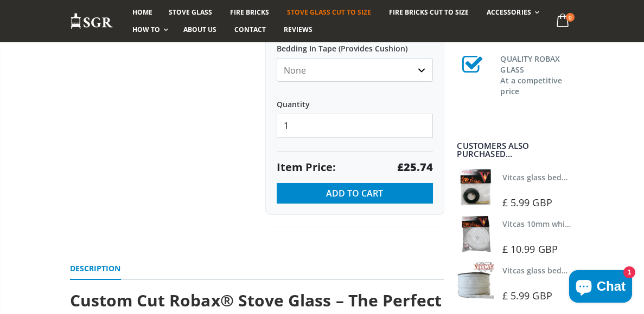  Describe the element at coordinates (515, 150) in the screenshot. I see `div: Customers also purchased...` at that location.